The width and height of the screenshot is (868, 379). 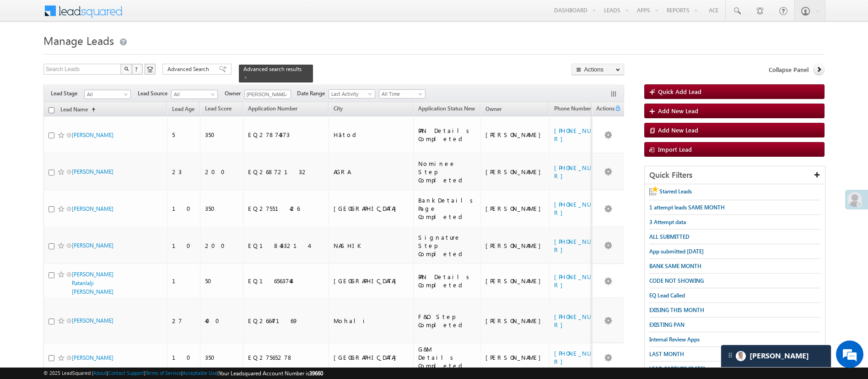 I want to click on span: EQ Lead Called, so click(x=667, y=295).